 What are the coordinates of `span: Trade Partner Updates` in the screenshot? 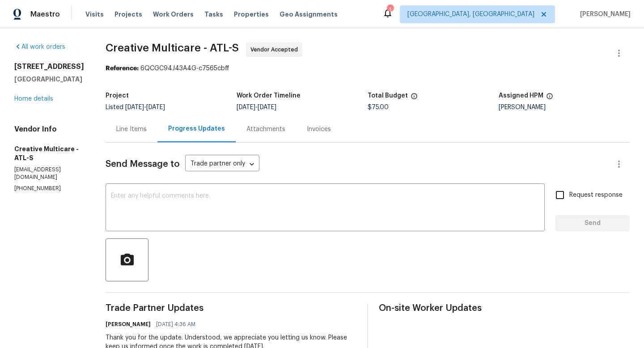 It's located at (231, 308).